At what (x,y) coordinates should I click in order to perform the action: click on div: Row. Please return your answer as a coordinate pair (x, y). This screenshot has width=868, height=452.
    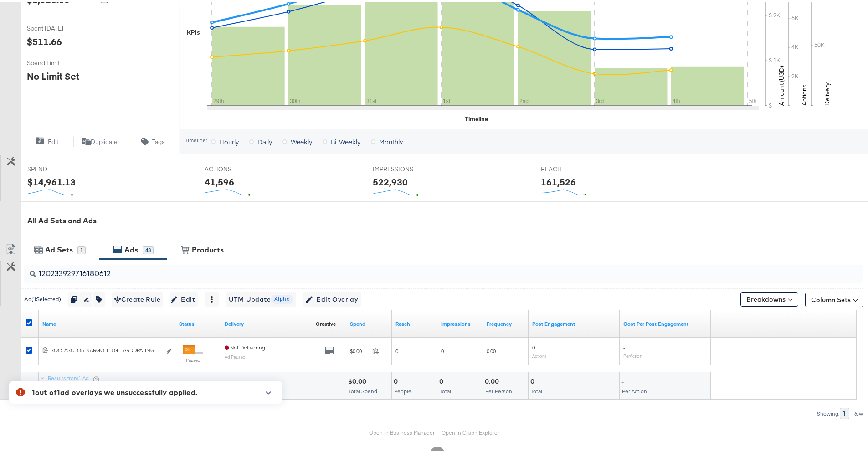
    Looking at the image, I should click on (858, 412).